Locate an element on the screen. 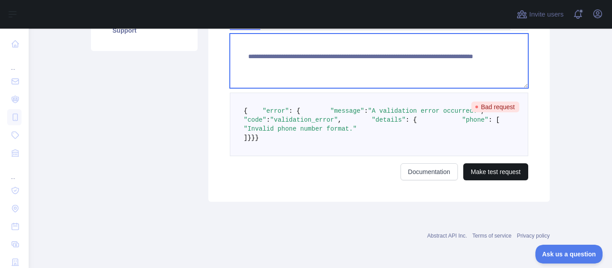 This screenshot has width=612, height=268. span: "phone" is located at coordinates (475, 120).